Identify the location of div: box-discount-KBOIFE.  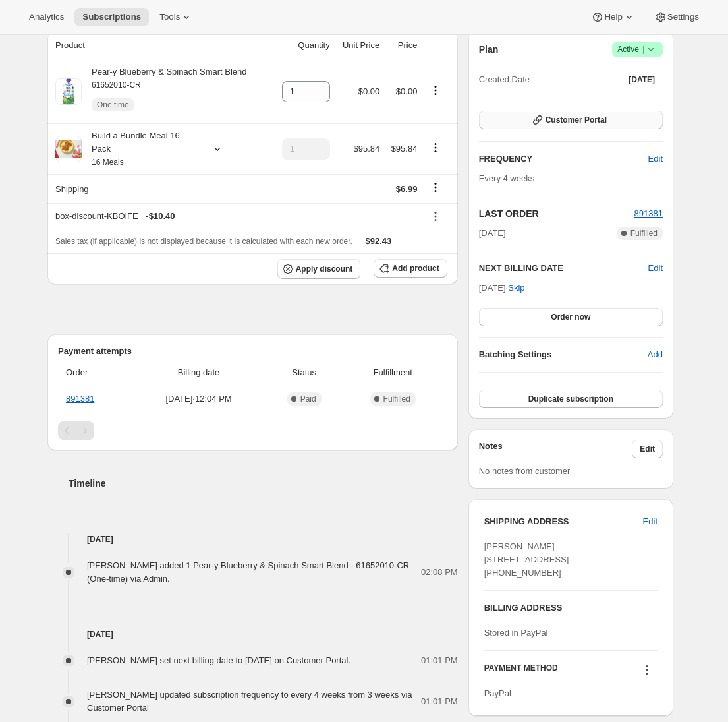
(236, 217).